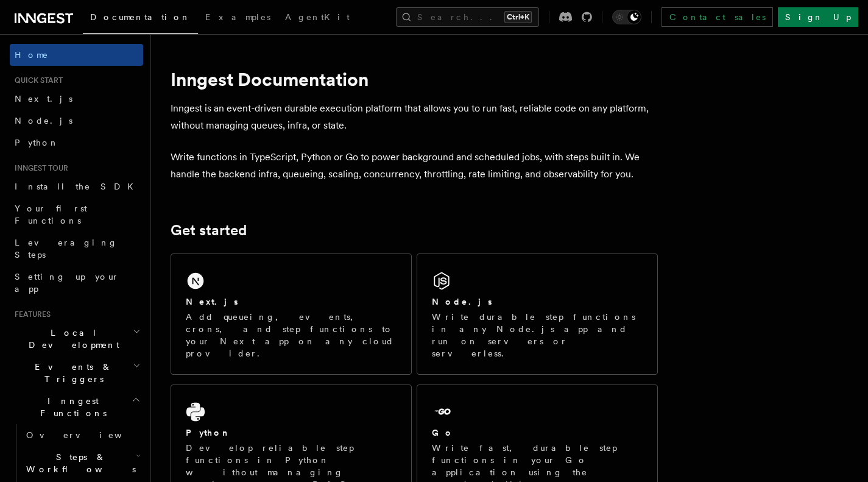 This screenshot has height=482, width=868. I want to click on span: Setting up your app, so click(67, 283).